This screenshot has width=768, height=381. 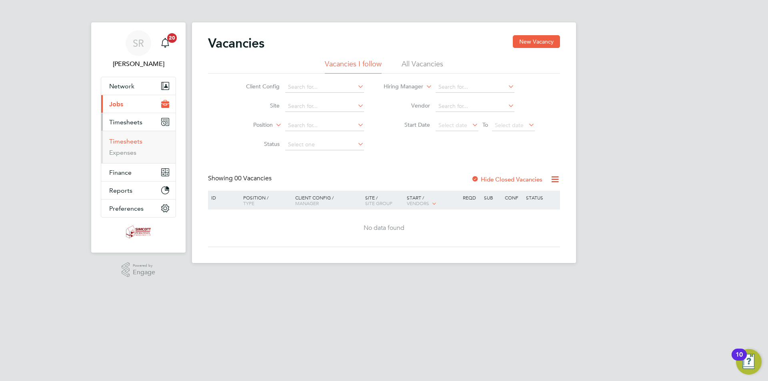 What do you see at coordinates (138, 138) in the screenshot?
I see `nav: Main navigation` at bounding box center [138, 138].